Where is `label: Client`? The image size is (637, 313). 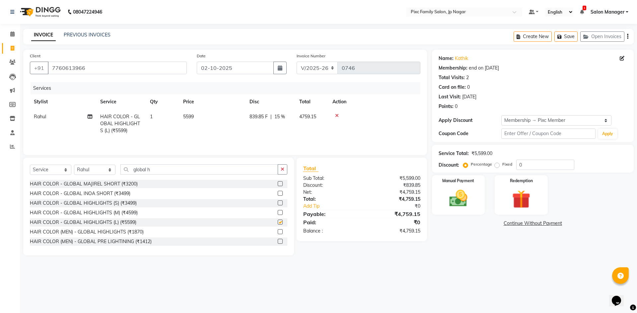
label: Client is located at coordinates (35, 56).